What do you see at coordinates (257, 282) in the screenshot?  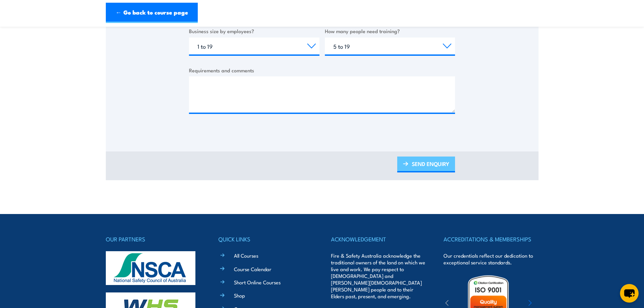 I see `a: Short Online Courses` at bounding box center [257, 282].